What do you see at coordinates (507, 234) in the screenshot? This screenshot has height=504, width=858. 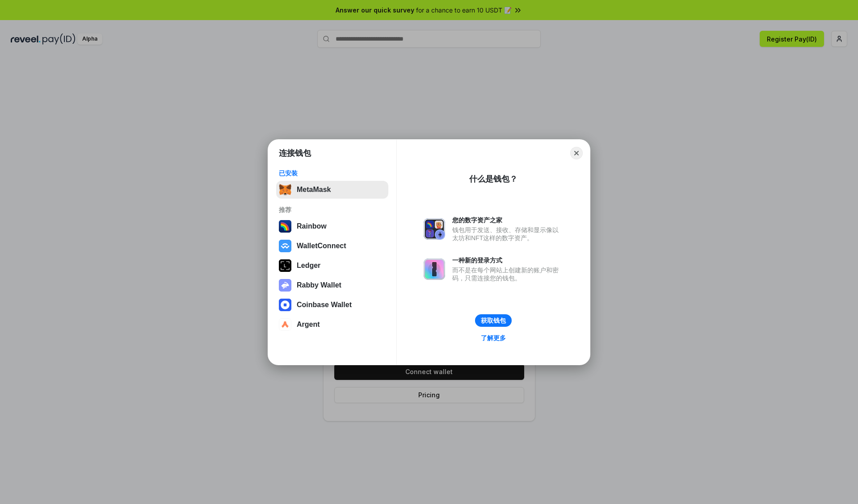 I see `div: 钱包用于发送、接收、存储和显示像以太坊和NFT这样的数字资产。` at bounding box center [507, 234].